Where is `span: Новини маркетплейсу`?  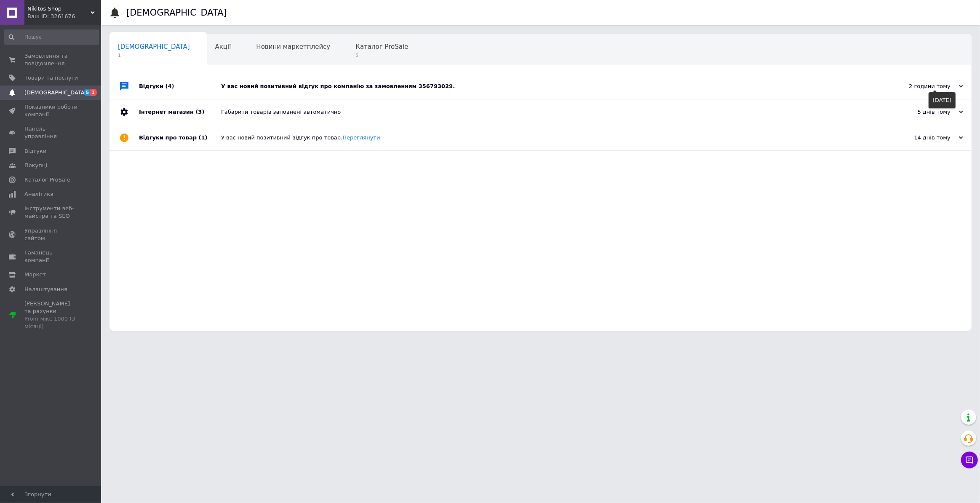
span: Новини маркетплейсу is located at coordinates (293, 47).